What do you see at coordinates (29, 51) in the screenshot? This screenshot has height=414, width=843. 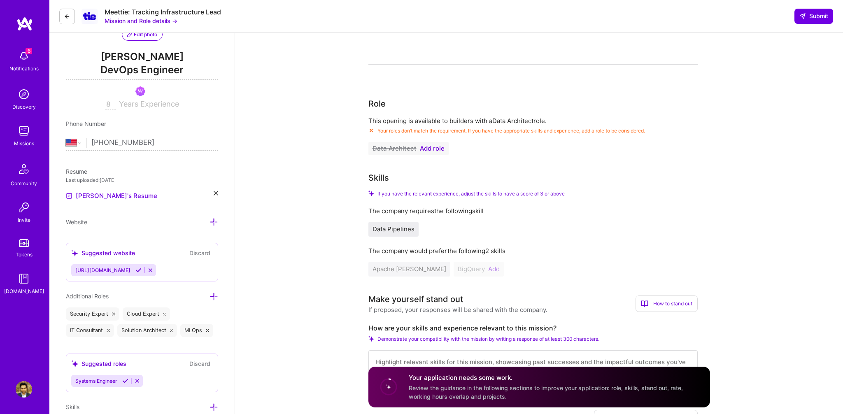 I see `span: 6` at bounding box center [29, 51].